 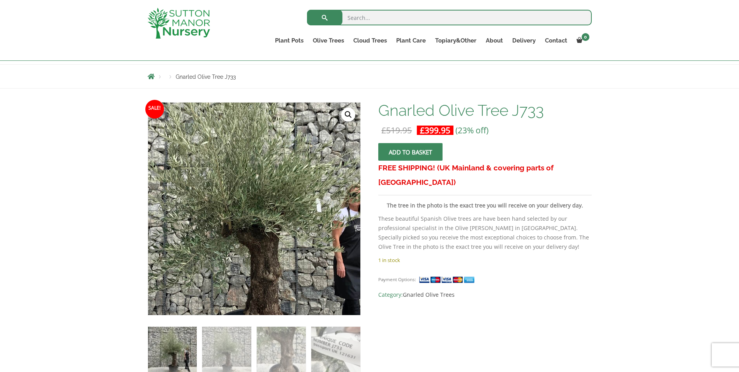 What do you see at coordinates (179, 23) in the screenshot?
I see `img: logo` at bounding box center [179, 23].